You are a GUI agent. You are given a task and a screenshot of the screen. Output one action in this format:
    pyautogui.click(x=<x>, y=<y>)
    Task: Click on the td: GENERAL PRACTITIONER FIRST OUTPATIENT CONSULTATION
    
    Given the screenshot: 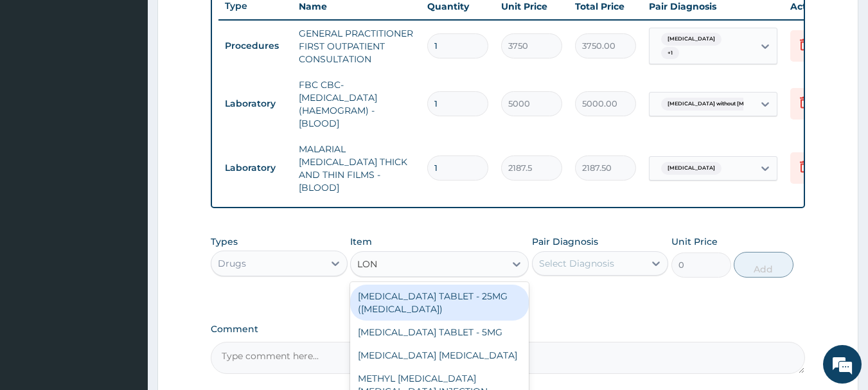 What is the action you would take?
    pyautogui.click(x=356, y=46)
    